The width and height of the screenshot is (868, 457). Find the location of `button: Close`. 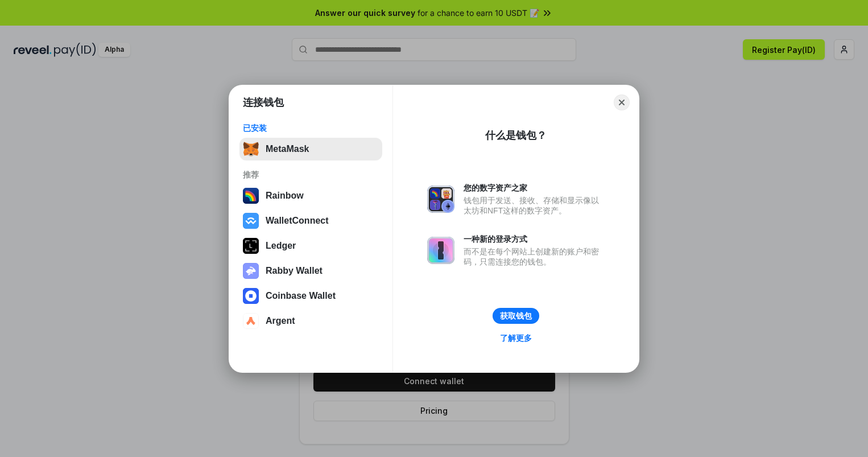

button: Close is located at coordinates (622, 102).